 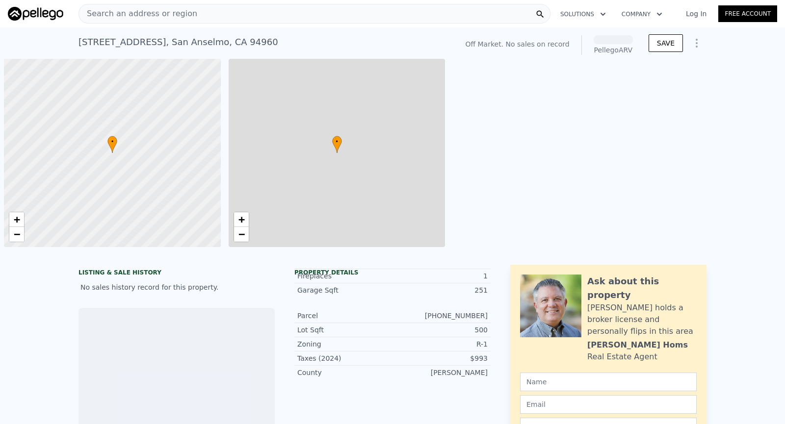 What do you see at coordinates (177, 274) in the screenshot?
I see `div: LISTING & SALE HISTORY` at bounding box center [177, 274].